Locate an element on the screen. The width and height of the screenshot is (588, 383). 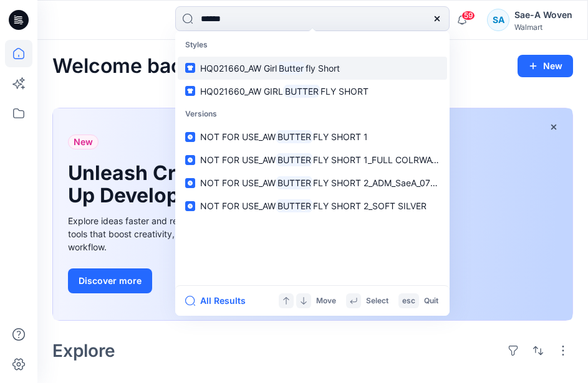
div: SA is located at coordinates (498, 20).